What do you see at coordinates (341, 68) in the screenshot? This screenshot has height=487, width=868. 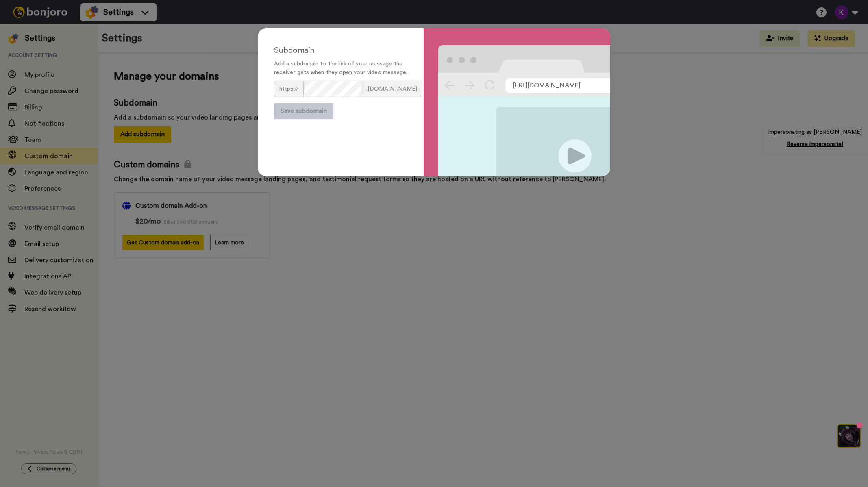 I see `p: Add a subdomain to the link of your message the receiver gets when they open your video message.` at bounding box center [341, 68].